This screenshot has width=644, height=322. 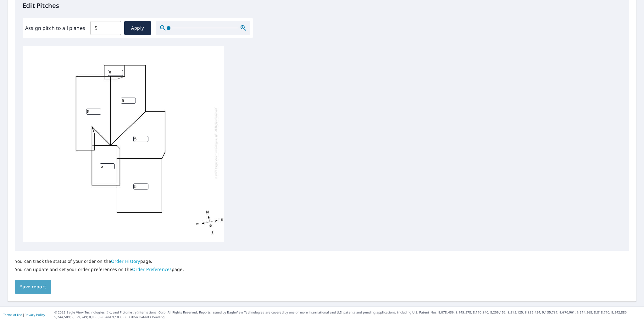 I want to click on p: © 2025 Eagle View Technologies, Inc. and Pictometry International Corp. All Rights Reserved. Repo..., so click(x=347, y=315).